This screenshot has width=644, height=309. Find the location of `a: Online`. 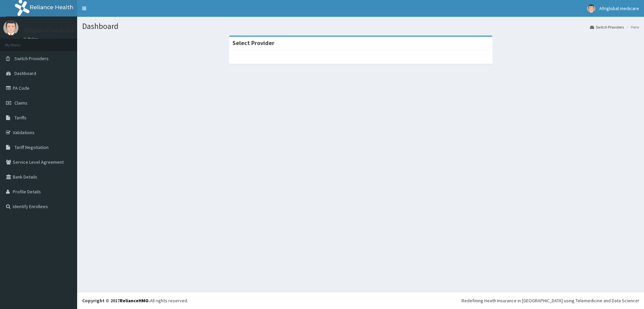

a: Online is located at coordinates (31, 39).